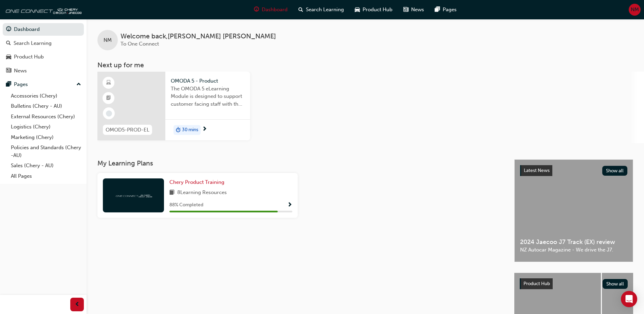 The image size is (644, 314). What do you see at coordinates (43, 50) in the screenshot?
I see `button: DashboardSearch LearningProduct HubNews` at bounding box center [43, 50].